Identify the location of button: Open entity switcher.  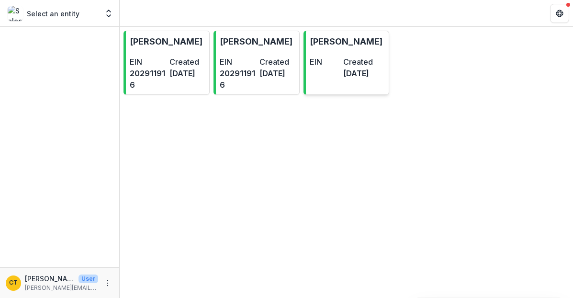
(109, 13).